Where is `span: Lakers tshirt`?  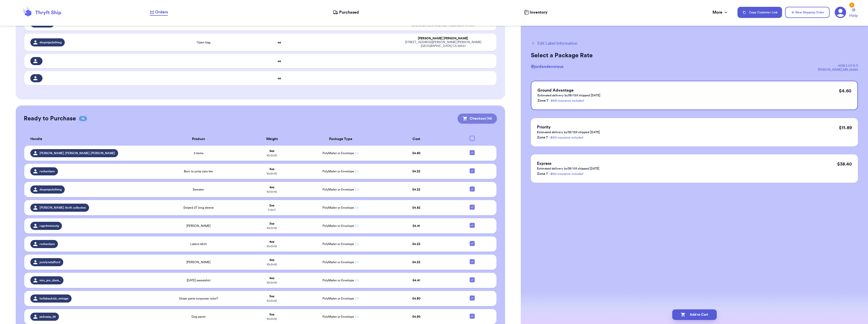
span: Lakers tshirt is located at coordinates (198, 244).